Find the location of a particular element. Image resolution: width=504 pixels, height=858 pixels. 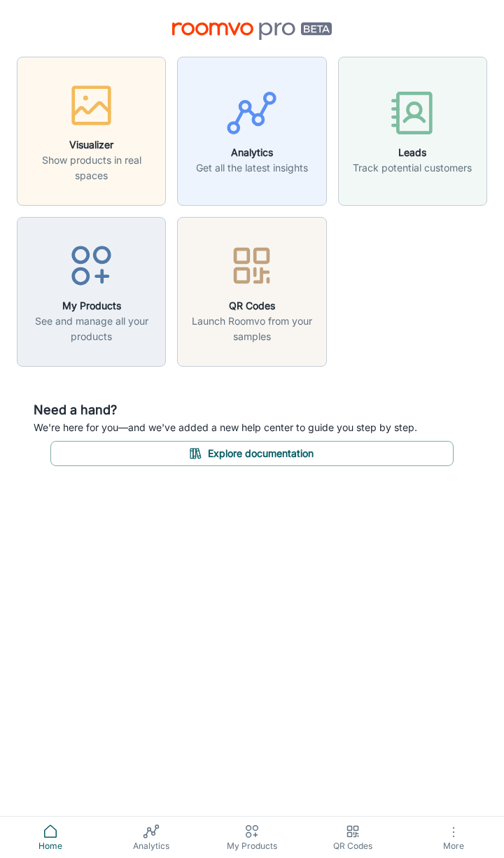

button: My ProductsSee and manage all your products is located at coordinates (91, 291).